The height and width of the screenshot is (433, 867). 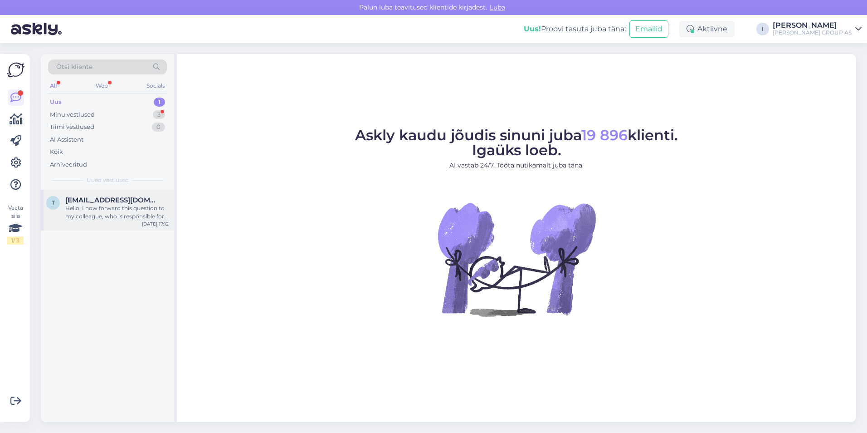 I want to click on div: Vaata siia, so click(x=15, y=224).